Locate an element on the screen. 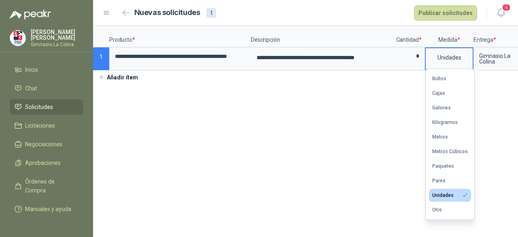  button: Galones is located at coordinates (450, 108).